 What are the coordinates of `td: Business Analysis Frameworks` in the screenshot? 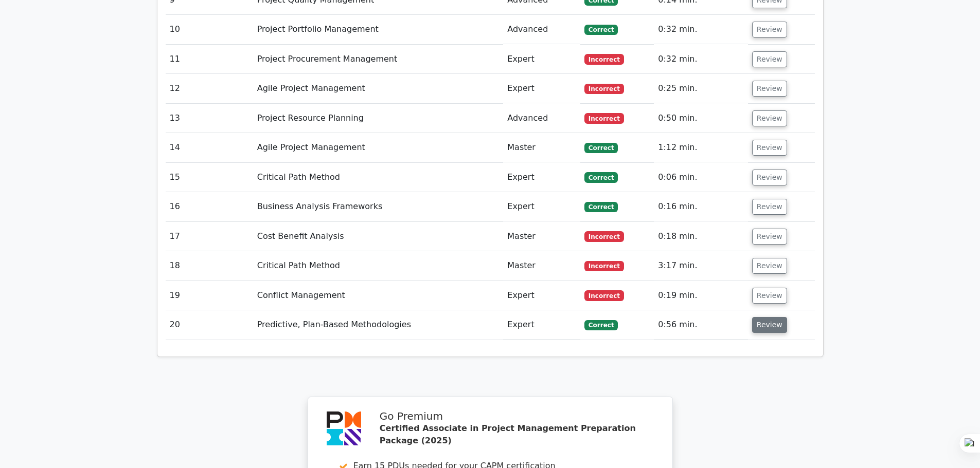 It's located at (378, 207).